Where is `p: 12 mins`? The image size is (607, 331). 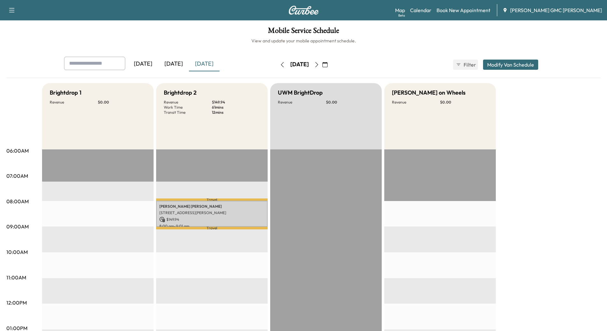
p: 12 mins is located at coordinates (236, 113).